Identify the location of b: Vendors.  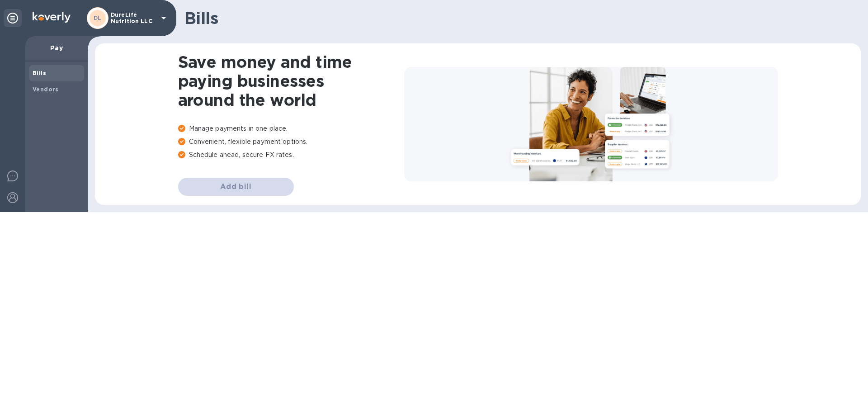
(46, 89).